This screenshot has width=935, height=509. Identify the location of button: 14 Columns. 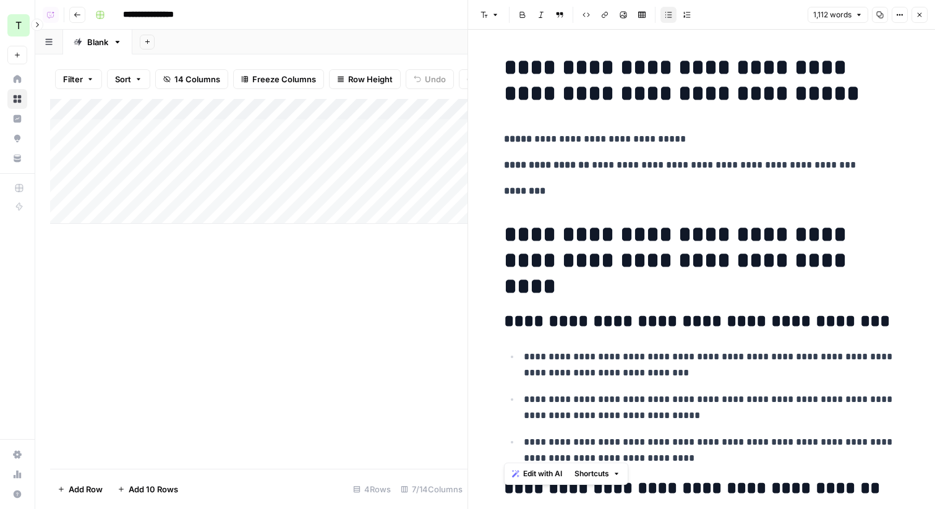
(192, 79).